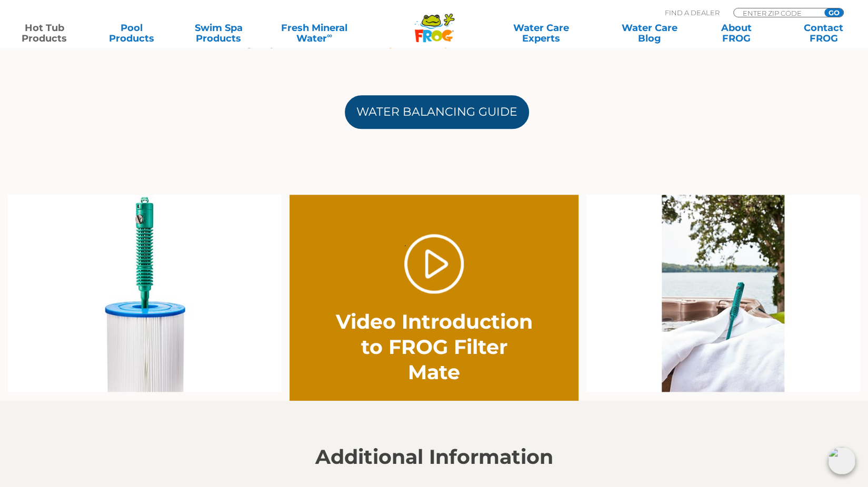  Describe the element at coordinates (132, 33) in the screenshot. I see `a: PoolProducts` at that location.